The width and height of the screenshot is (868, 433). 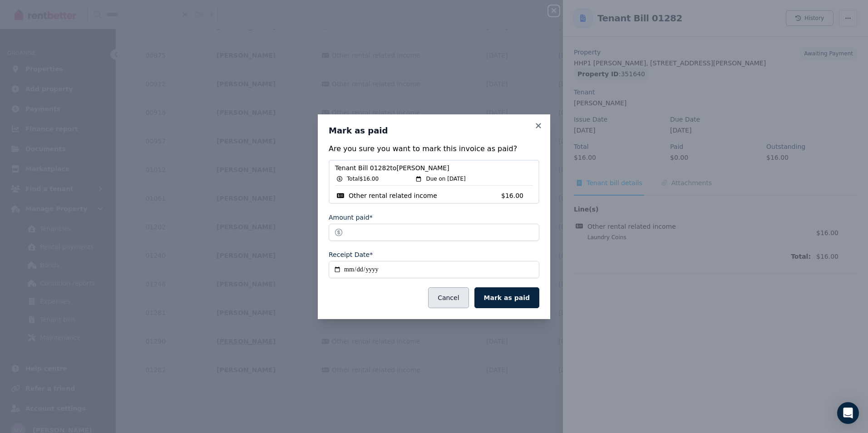 What do you see at coordinates (393, 196) in the screenshot?
I see `span: Other rental related income` at bounding box center [393, 196].